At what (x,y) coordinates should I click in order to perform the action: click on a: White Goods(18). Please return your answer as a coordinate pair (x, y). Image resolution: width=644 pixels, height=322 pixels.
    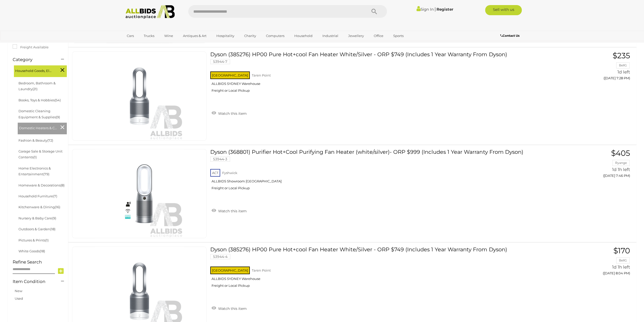
    Looking at the image, I should click on (32, 251).